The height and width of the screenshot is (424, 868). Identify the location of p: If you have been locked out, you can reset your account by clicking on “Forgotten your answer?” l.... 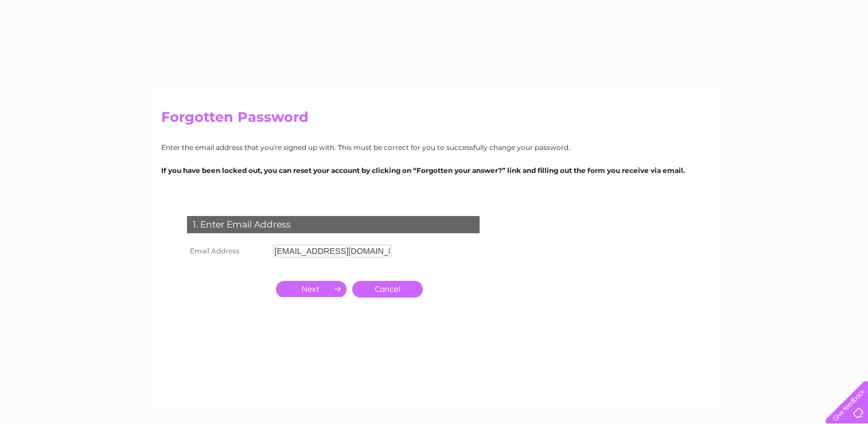
(435, 170).